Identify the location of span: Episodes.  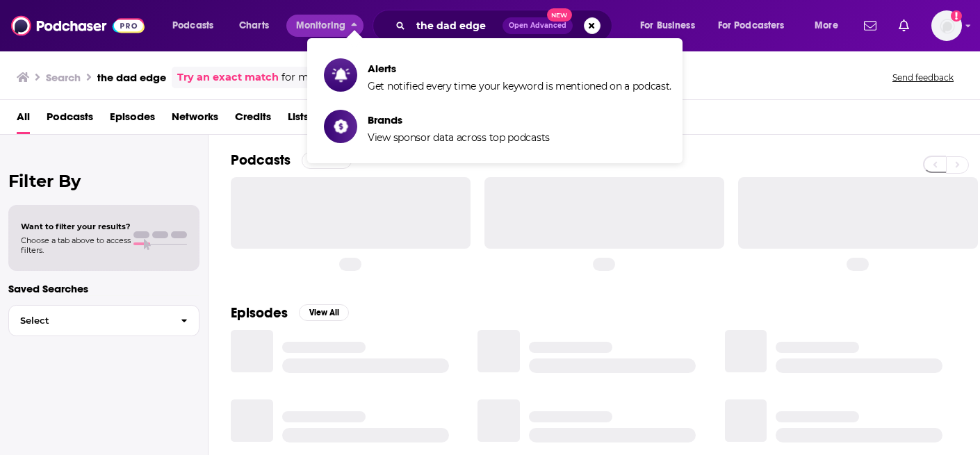
(132, 119).